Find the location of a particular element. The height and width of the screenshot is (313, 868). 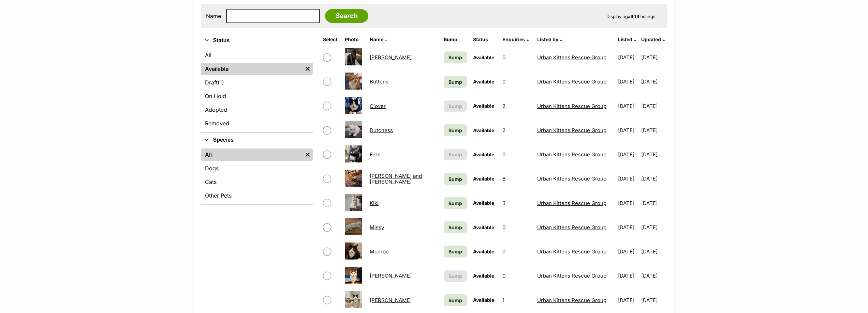

a: Name is located at coordinates (378, 39).